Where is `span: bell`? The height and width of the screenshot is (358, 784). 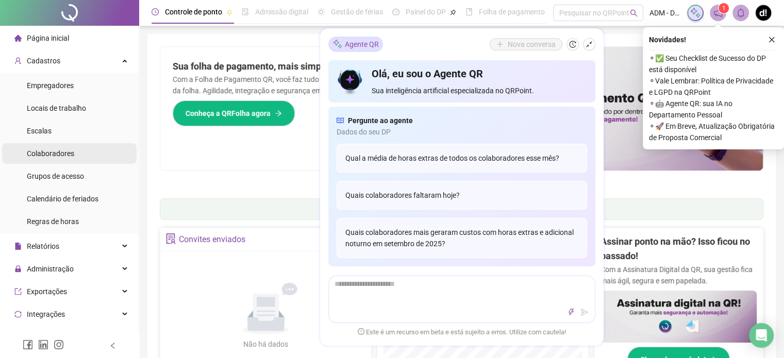
span: bell is located at coordinates (741, 13).